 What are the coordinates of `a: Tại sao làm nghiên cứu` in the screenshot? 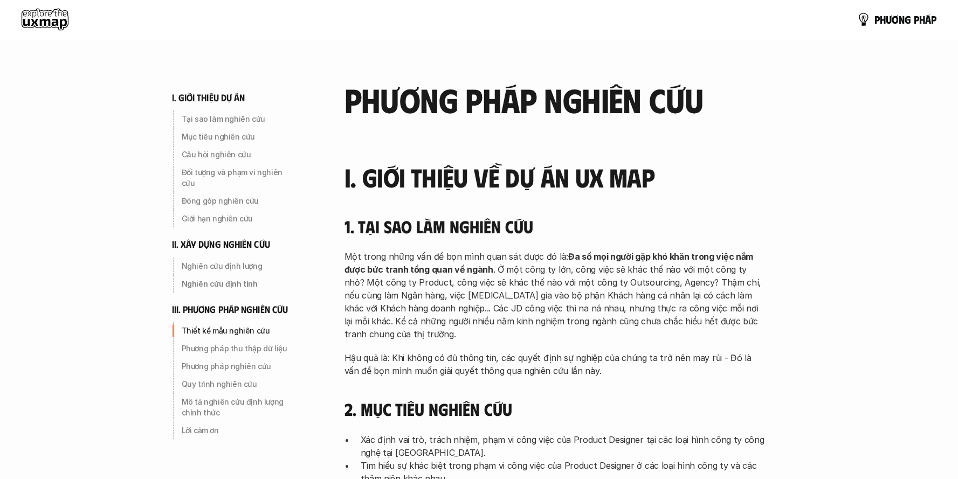 It's located at (237, 119).